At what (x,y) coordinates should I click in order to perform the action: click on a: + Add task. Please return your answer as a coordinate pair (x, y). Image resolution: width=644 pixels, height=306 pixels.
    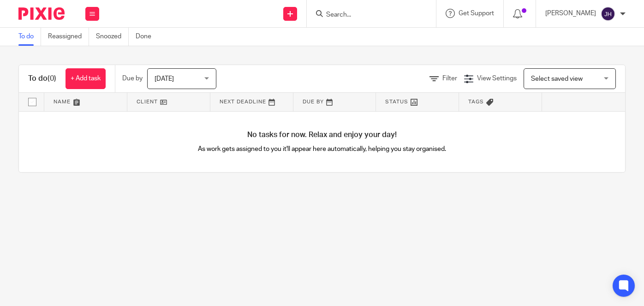
    Looking at the image, I should click on (86, 79).